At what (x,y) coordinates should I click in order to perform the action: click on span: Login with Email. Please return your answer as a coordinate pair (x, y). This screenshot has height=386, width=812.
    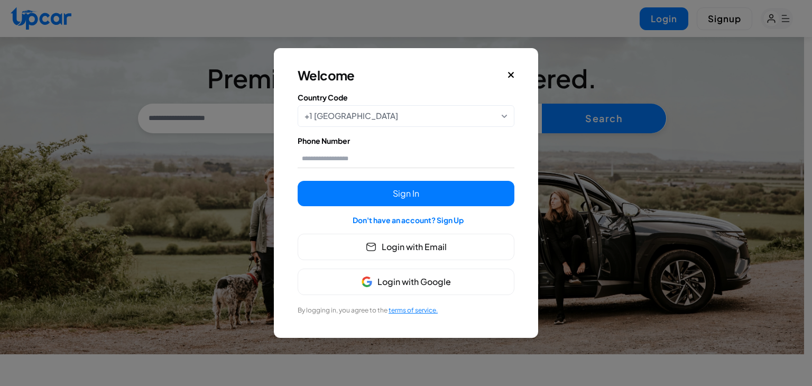
    Looking at the image, I should click on (414, 247).